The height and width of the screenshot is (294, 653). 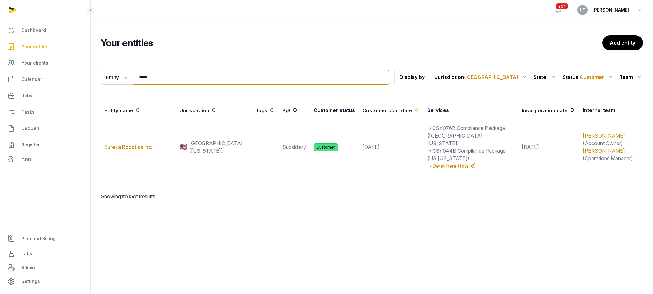 I want to click on p: Showing to of results, so click(x=165, y=196).